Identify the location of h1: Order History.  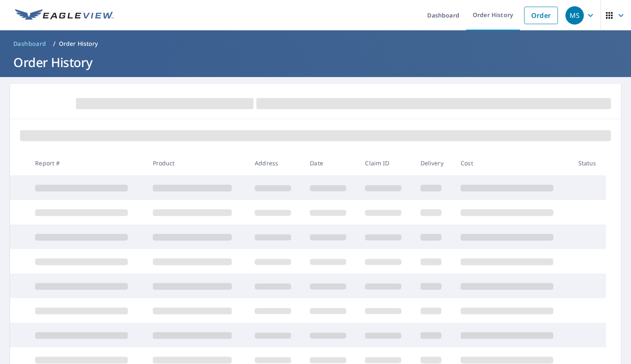
(316, 62).